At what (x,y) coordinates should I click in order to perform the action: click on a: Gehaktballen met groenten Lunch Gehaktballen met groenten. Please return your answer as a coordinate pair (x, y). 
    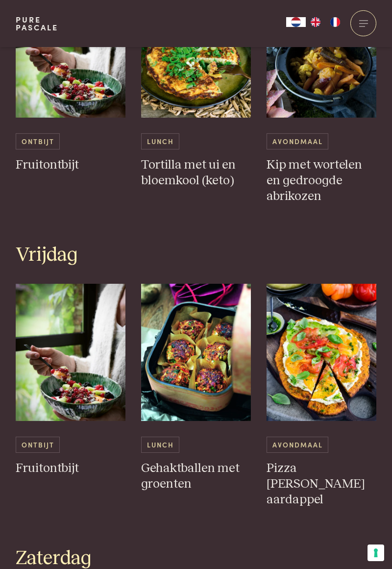
    Looking at the image, I should click on (196, 387).